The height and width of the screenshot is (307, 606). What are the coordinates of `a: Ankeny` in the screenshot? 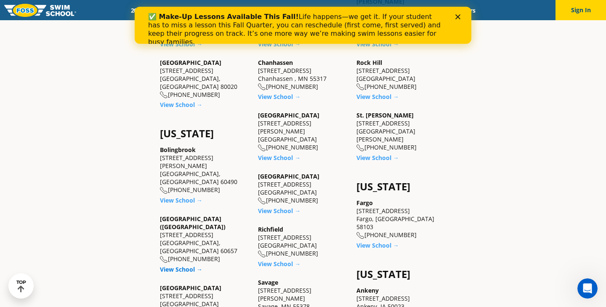 It's located at (368, 290).